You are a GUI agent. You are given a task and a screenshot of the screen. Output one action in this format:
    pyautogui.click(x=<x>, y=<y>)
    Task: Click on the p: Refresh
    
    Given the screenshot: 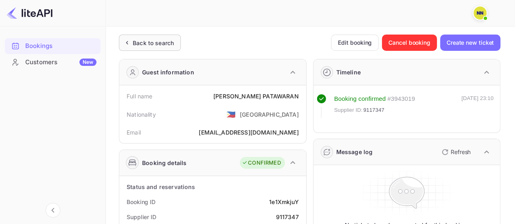 What is the action you would take?
    pyautogui.click(x=460, y=152)
    